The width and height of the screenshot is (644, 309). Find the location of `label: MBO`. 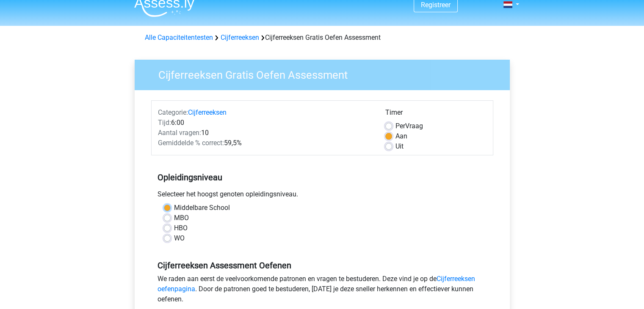

label: MBO is located at coordinates (181, 218).